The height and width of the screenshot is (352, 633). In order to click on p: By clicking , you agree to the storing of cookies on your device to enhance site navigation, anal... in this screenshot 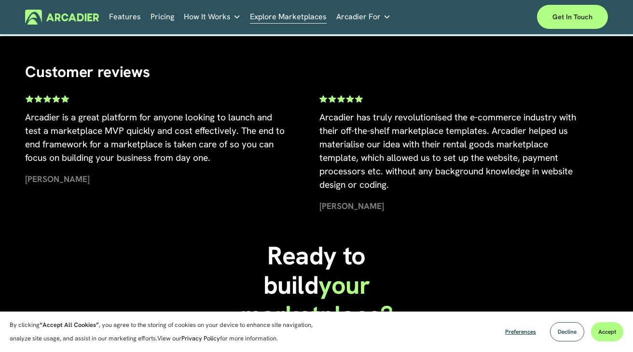, I will do `click(166, 332)`.